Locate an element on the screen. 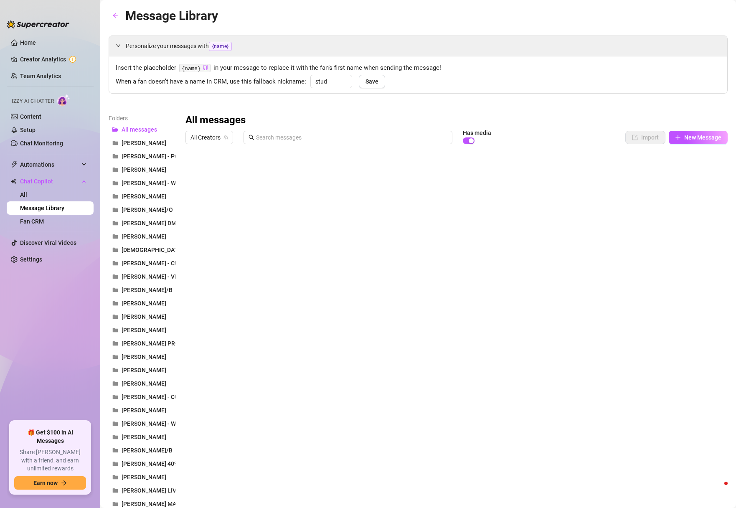 Image resolution: width=736 pixels, height=508 pixels. a: Fan CRM is located at coordinates (32, 221).